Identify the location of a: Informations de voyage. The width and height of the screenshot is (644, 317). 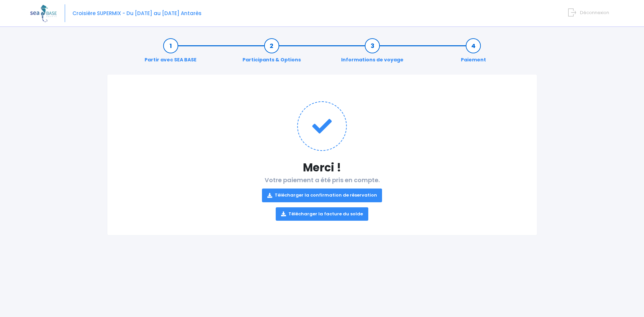
(372, 53).